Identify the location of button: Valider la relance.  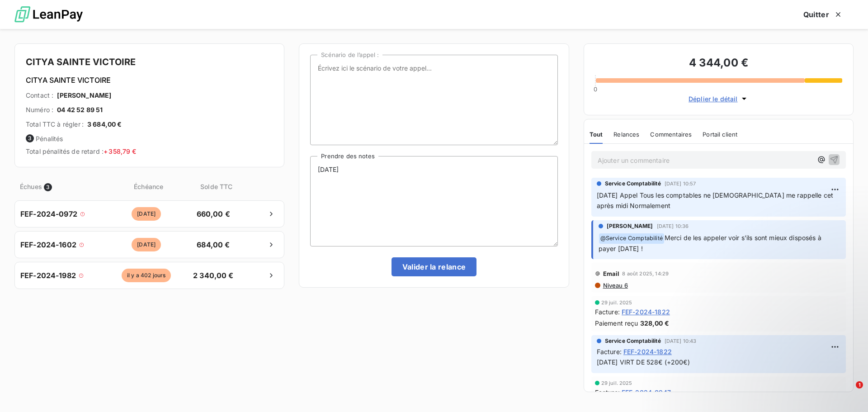
(434, 267).